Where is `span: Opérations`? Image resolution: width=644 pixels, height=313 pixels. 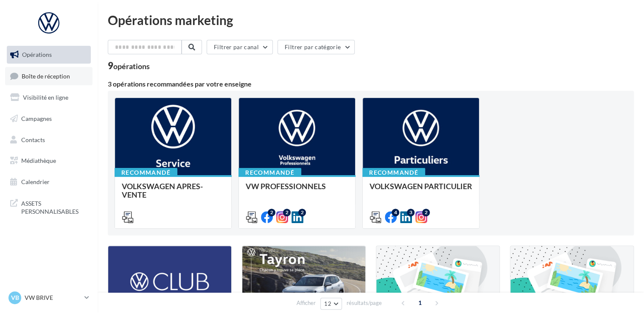
span: Opérations is located at coordinates (37, 54).